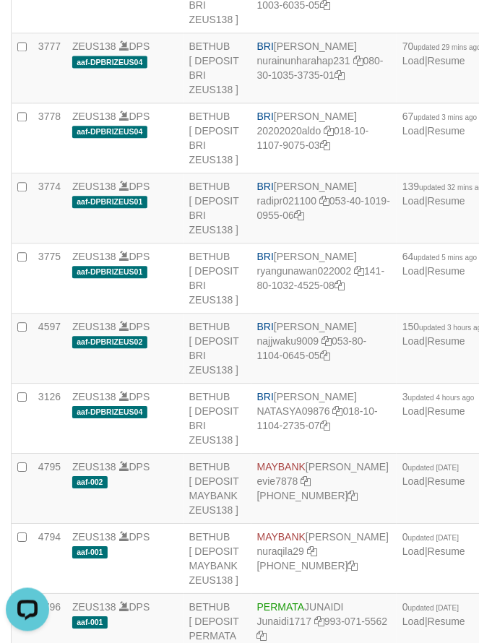  What do you see at coordinates (262, 636) in the screenshot?
I see `a: Copy 9930715562 to clipboard` at bounding box center [262, 636].